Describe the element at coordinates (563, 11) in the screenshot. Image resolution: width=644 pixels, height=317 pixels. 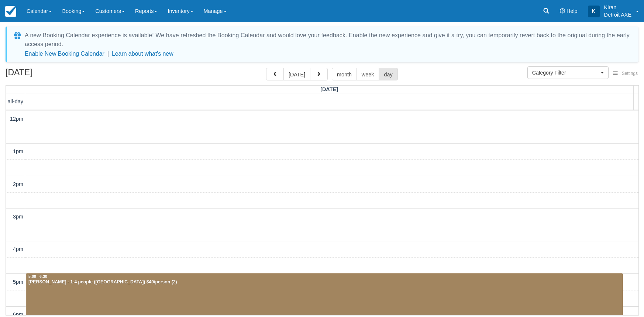
I see `i: Help` at that location.